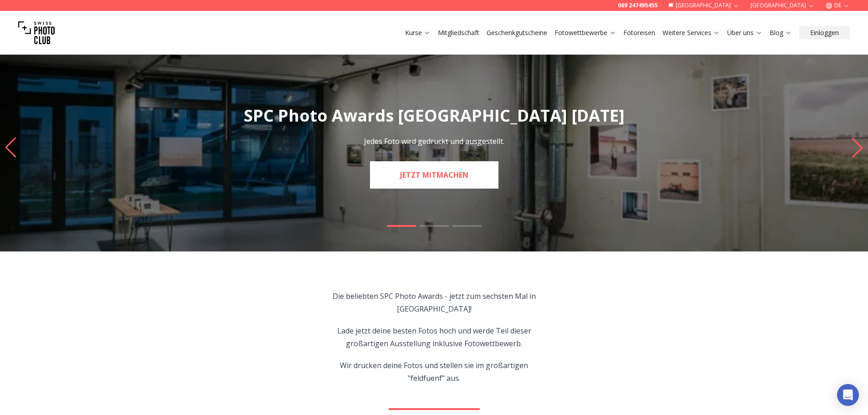 The width and height of the screenshot is (868, 415). What do you see at coordinates (824, 33) in the screenshot?
I see `button: Einloggen` at bounding box center [824, 33].